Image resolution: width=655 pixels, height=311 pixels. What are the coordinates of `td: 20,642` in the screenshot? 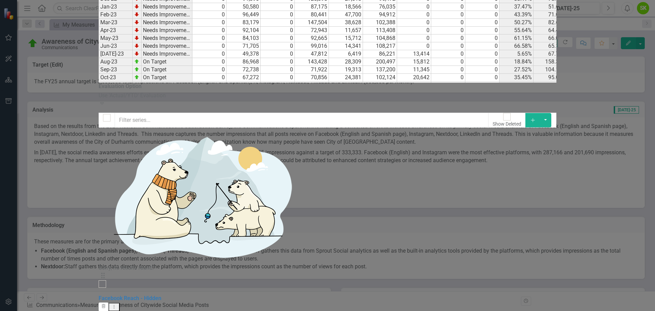 It's located at (414, 77).